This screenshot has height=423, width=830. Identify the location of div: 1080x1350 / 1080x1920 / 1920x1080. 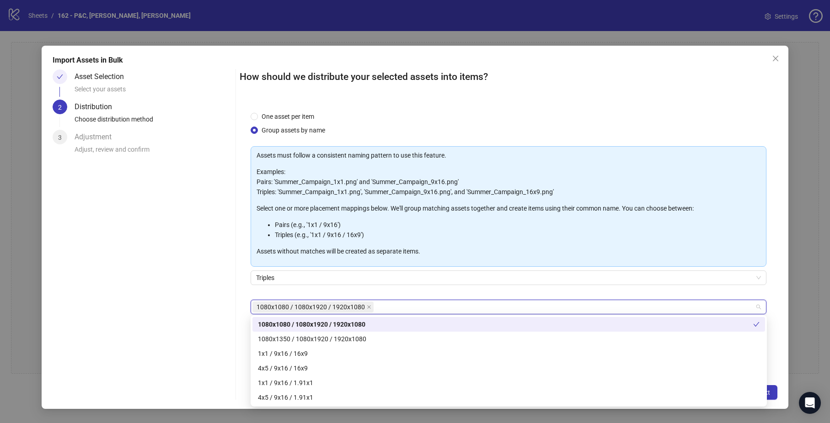
(508, 339).